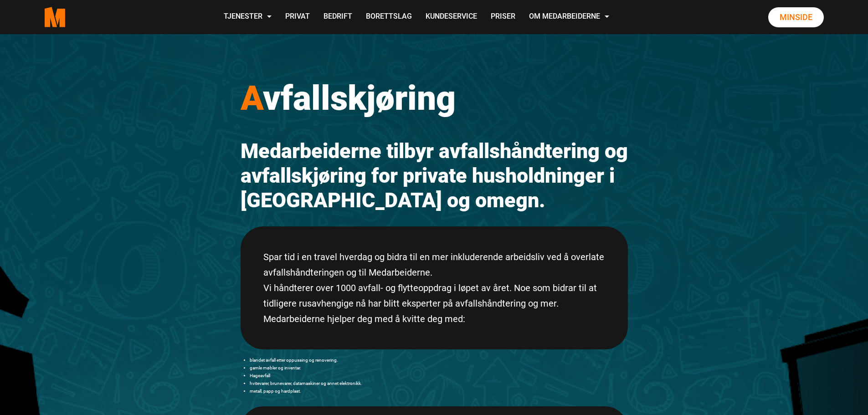  What do you see at coordinates (451, 17) in the screenshot?
I see `a: Kundeservice` at bounding box center [451, 17].